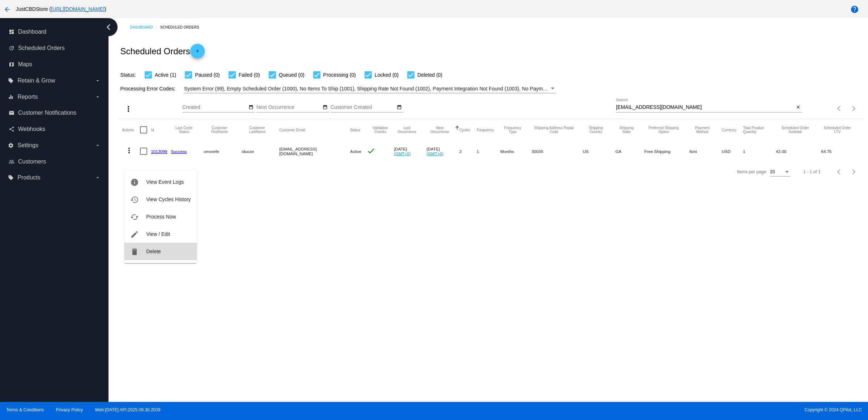 This screenshot has height=420, width=868. What do you see at coordinates (158, 234) in the screenshot?
I see `span: View / Edit` at bounding box center [158, 234].